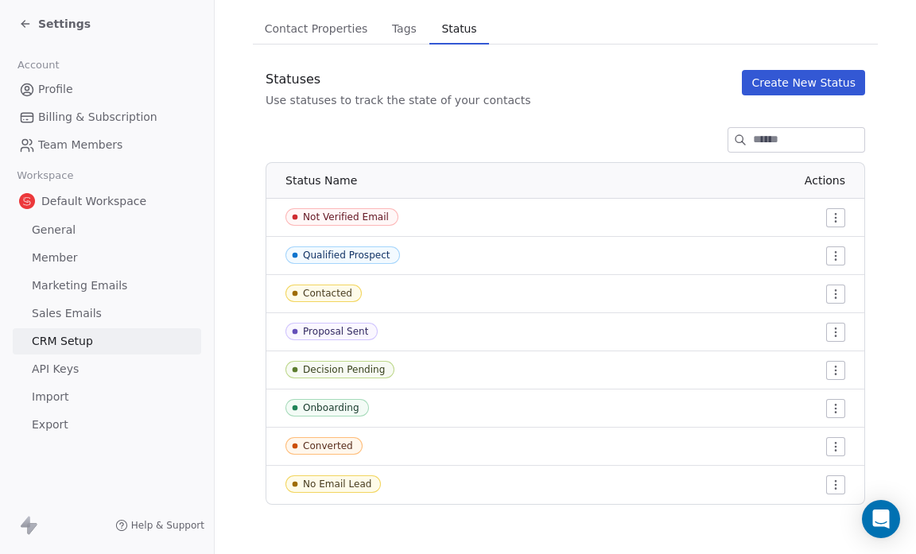  I want to click on span: Settings, so click(64, 24).